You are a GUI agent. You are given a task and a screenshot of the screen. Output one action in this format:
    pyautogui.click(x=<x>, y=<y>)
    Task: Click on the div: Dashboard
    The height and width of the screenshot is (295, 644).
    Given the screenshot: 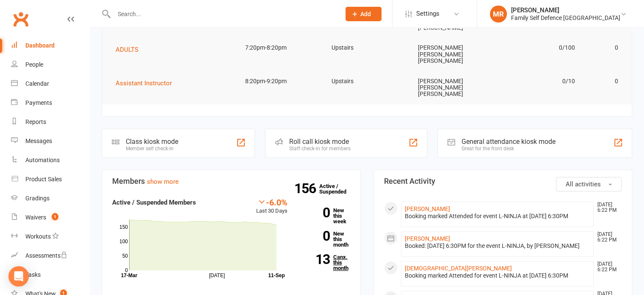 What is the action you would take?
    pyautogui.click(x=40, y=45)
    